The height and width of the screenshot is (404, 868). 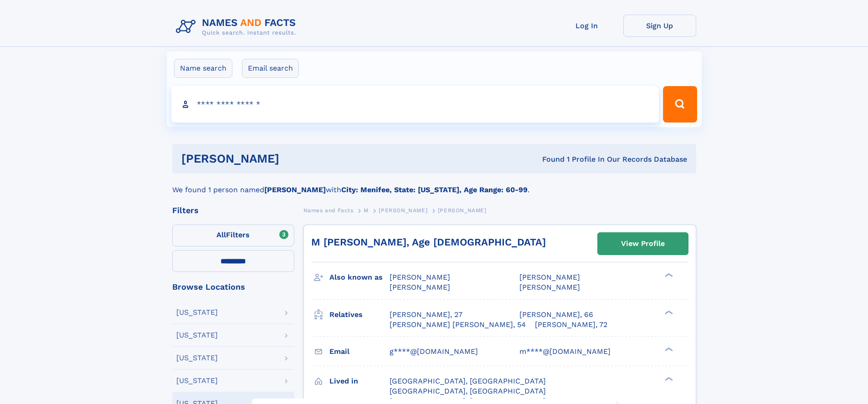 I want to click on h3: Relatives, so click(x=359, y=315).